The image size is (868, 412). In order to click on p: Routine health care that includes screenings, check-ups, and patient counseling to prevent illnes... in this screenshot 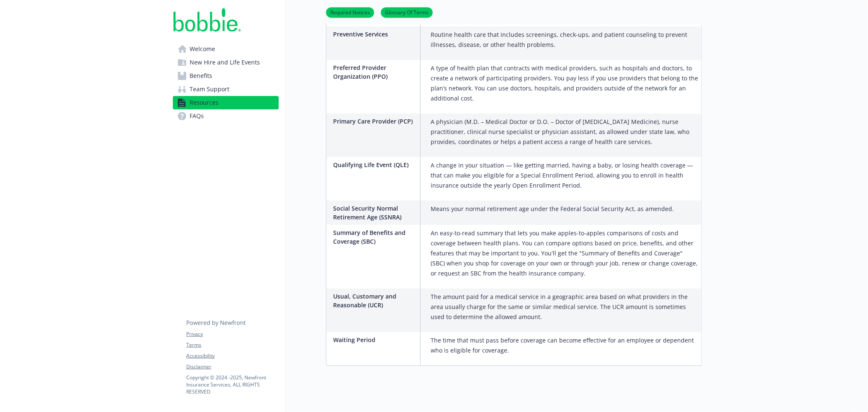, I will do `click(564, 40)`.